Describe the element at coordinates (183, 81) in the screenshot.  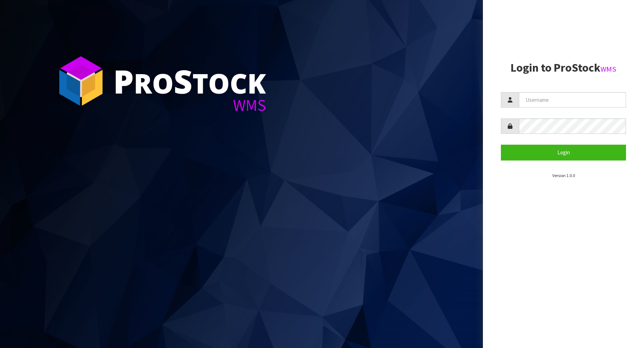
I see `span: S` at that location.